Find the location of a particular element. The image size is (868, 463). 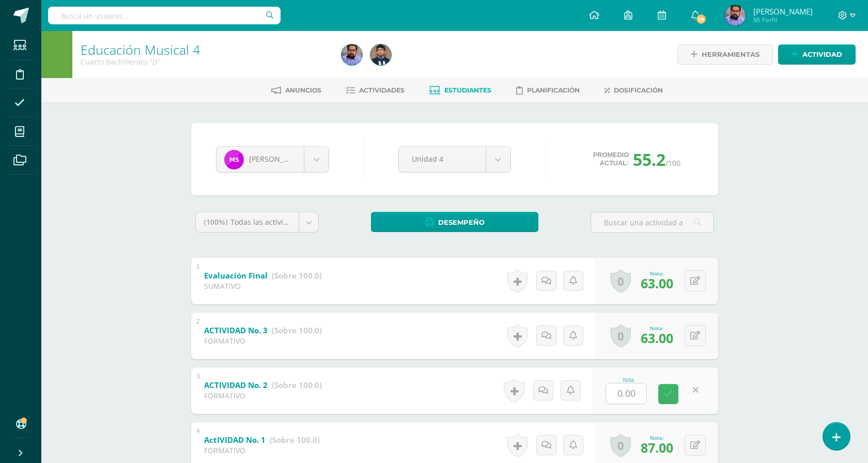

span: Anuncios is located at coordinates (304, 90).